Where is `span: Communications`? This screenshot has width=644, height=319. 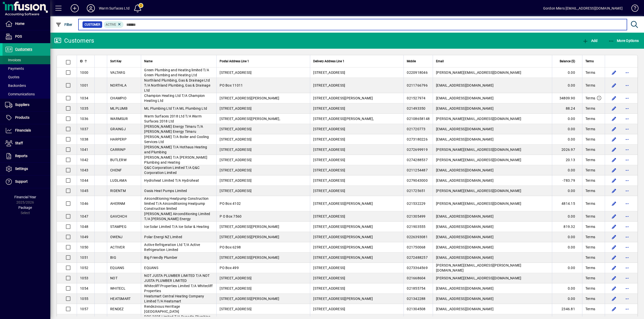
span: Communications is located at coordinates (20, 94).